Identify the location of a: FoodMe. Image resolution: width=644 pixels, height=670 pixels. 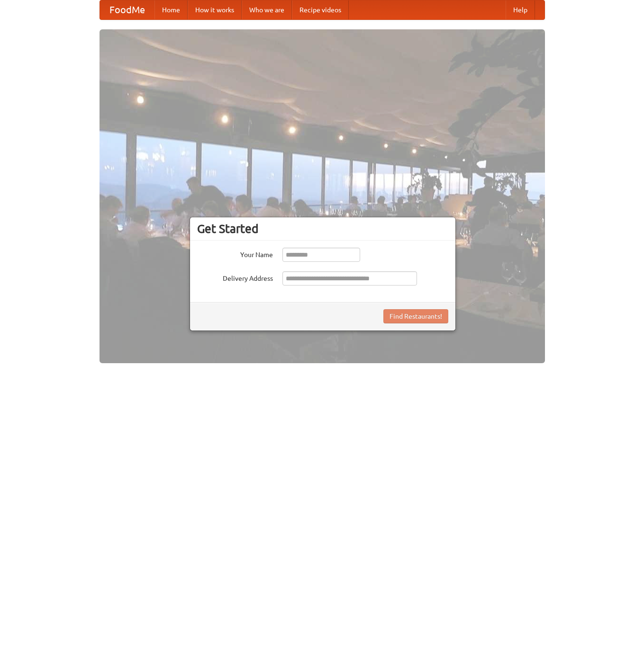
(127, 10).